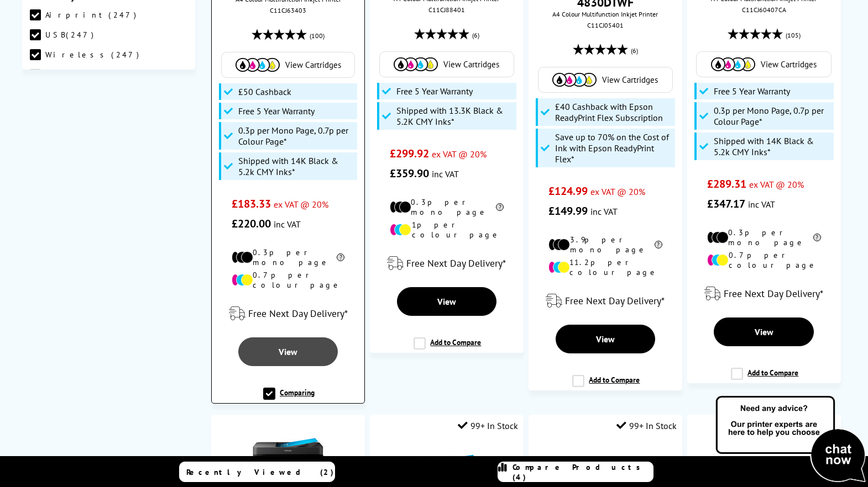  I want to click on span: Airprint, so click(75, 15).